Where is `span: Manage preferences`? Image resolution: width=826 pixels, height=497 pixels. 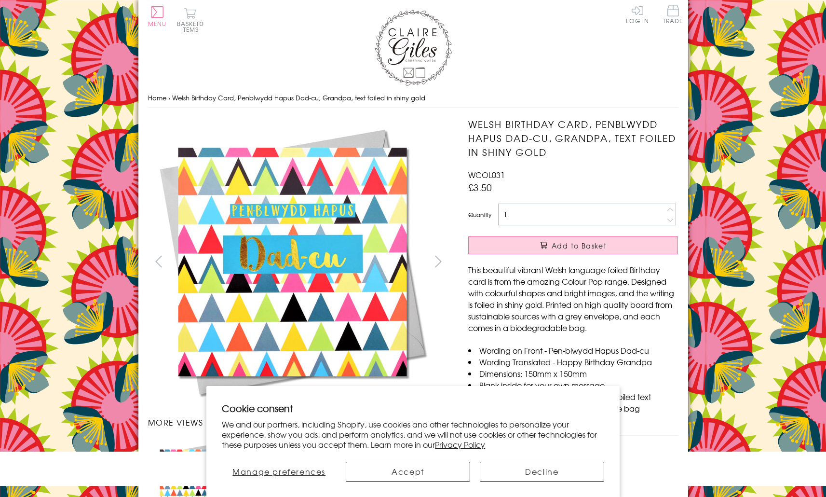
span: Manage preferences is located at coordinates (279, 471).